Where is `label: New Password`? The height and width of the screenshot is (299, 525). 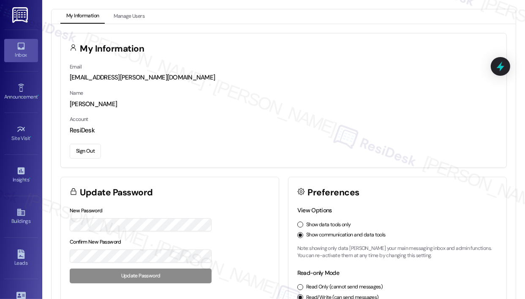 label: New Password is located at coordinates (86, 210).